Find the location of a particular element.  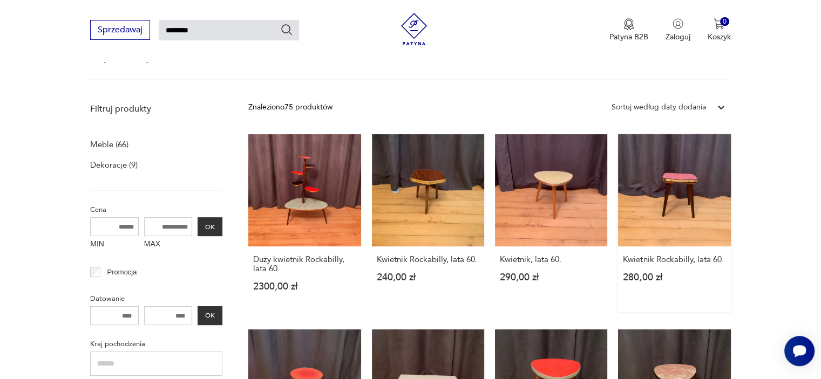

p: 2300,00 zł is located at coordinates (304, 287).